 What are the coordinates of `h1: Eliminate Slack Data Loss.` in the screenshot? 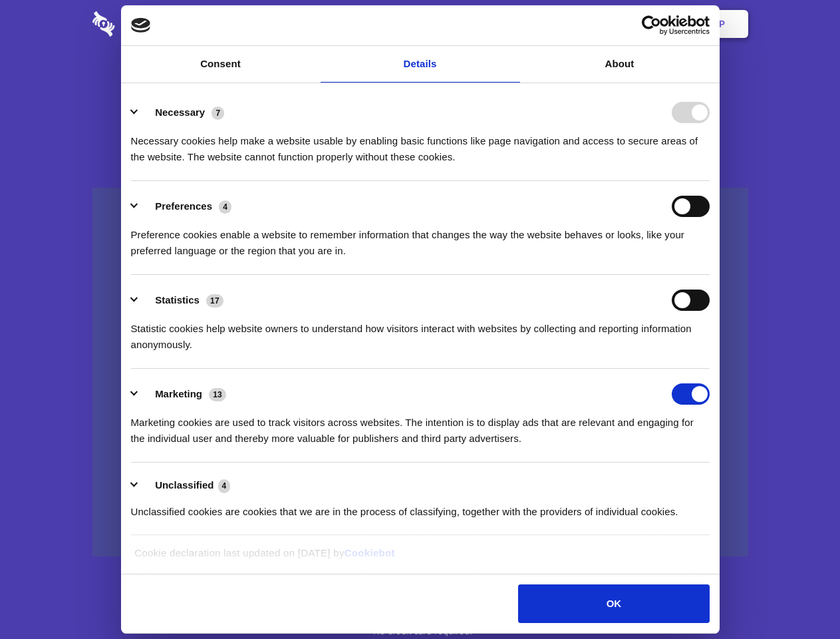 It's located at (421, 84).